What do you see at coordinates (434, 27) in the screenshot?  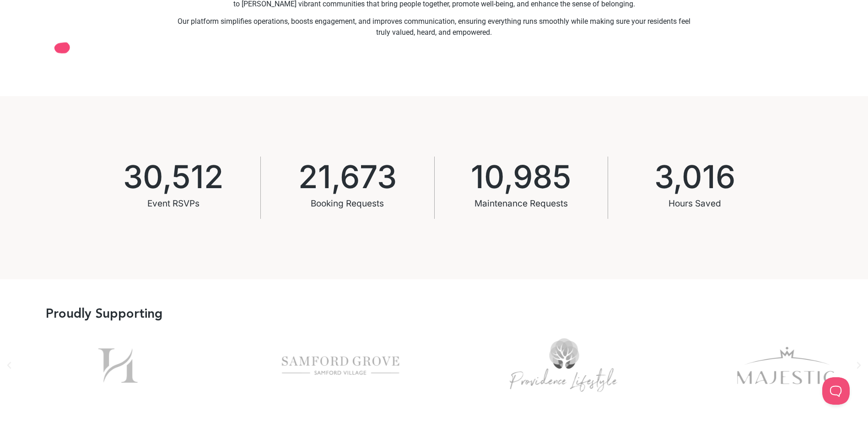 I see `p: Our platform simplifies operations, boosts engagement, and improves communication, ensuring every...` at bounding box center [434, 27].